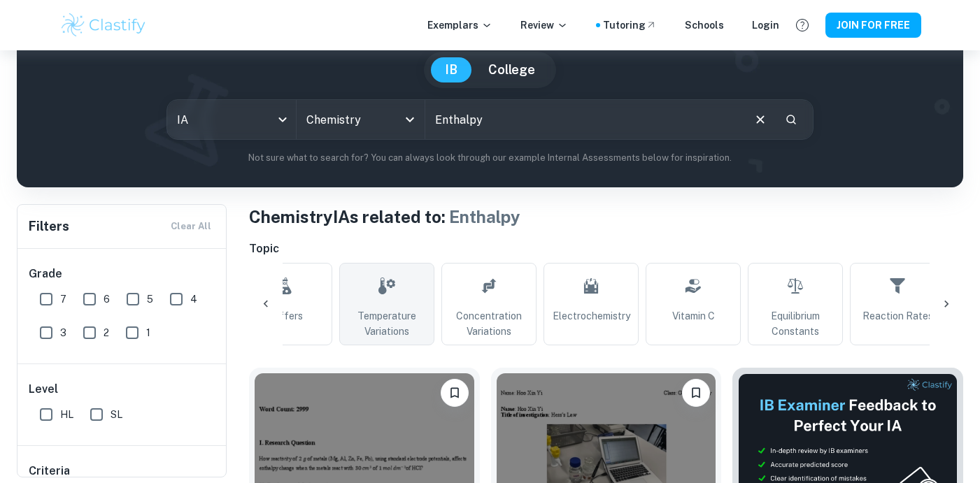  Describe the element at coordinates (630, 25) in the screenshot. I see `a: Tutoring` at that location.